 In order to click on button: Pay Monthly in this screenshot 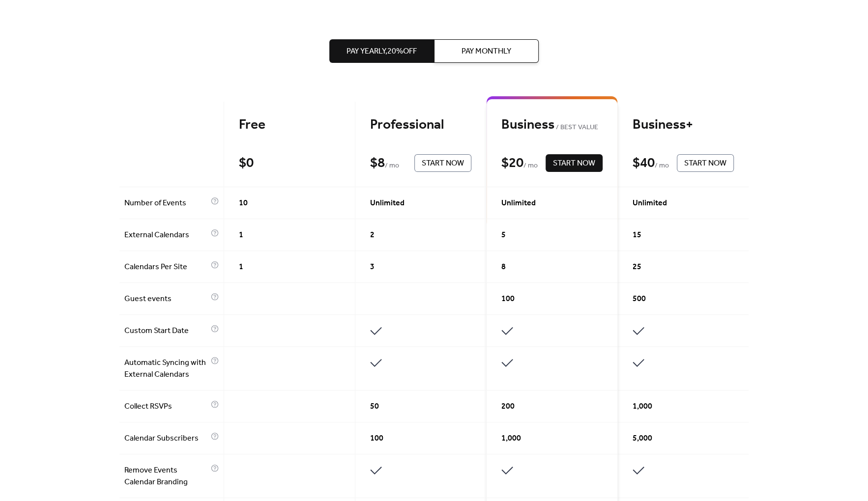, I will do `click(487, 51)`.